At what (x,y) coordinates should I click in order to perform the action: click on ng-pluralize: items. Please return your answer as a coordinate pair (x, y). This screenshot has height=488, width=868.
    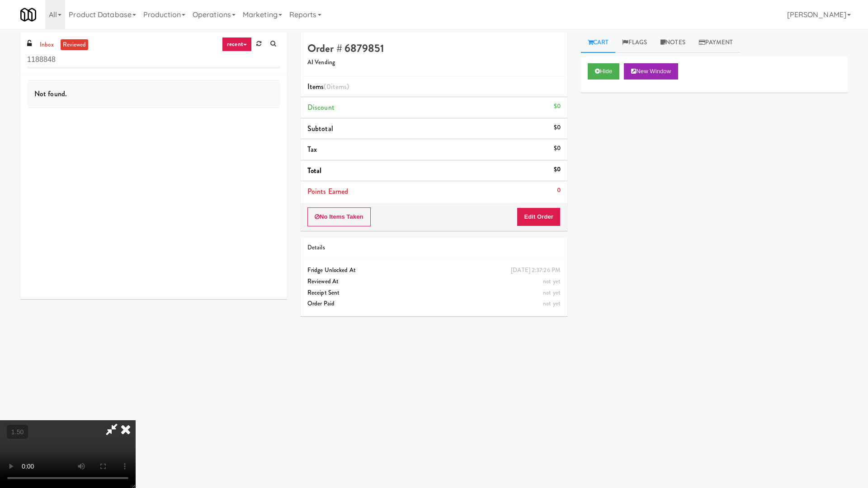
    Looking at the image, I should click on (339, 86).